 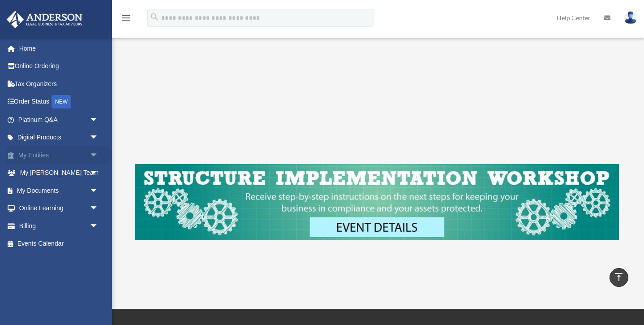 I want to click on a: menu, so click(x=127, y=19).